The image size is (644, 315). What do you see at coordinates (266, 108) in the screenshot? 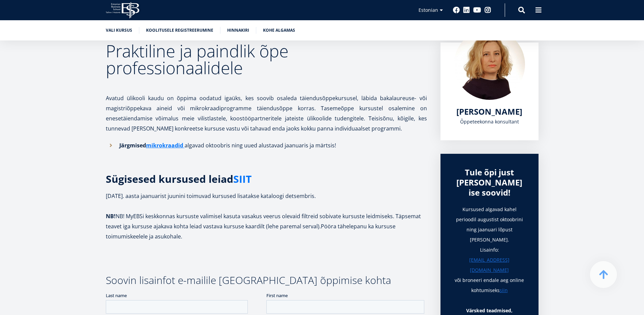
I see `p: Avatud ülikooli kaudu on õppima oodatud igaüks, kes soovib osaleda täiendusõppekursusel, läbida b...` at bounding box center [266, 108].